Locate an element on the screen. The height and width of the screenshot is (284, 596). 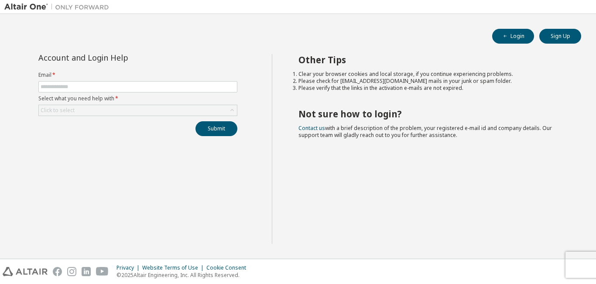
button: Sign Up is located at coordinates (560, 36).